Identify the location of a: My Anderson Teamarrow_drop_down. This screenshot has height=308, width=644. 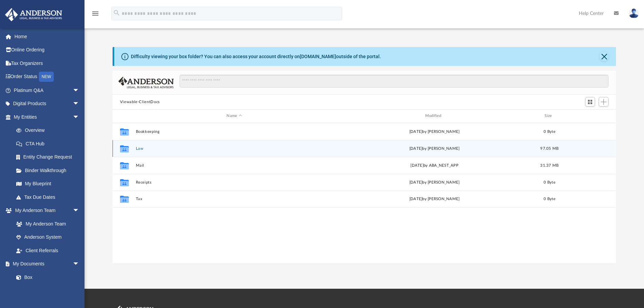
(45, 210).